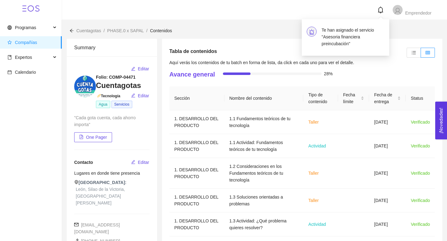  Describe the element at coordinates (264, 98) in the screenshot. I see `th: Nombre del contenido` at that location.